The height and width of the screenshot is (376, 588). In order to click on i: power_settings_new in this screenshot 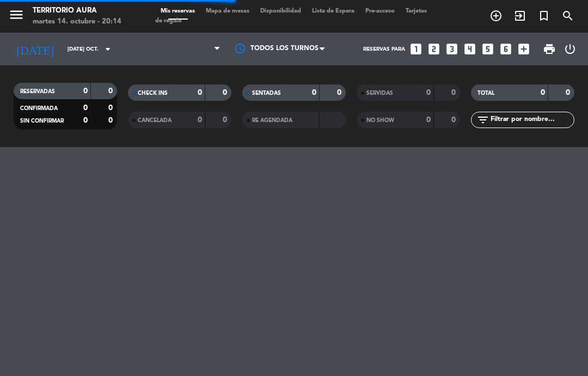, I will do `click(569, 49)`.